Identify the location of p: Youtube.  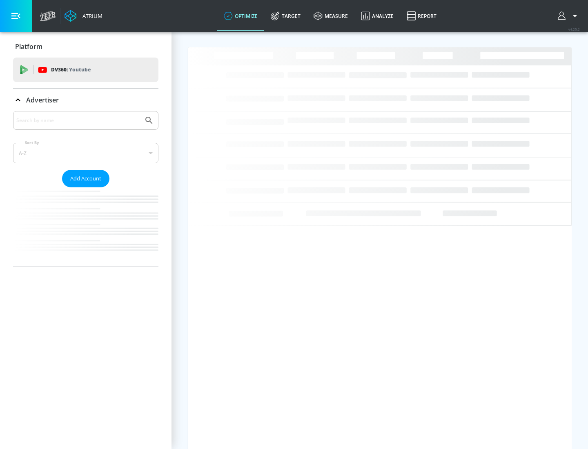
(80, 69).